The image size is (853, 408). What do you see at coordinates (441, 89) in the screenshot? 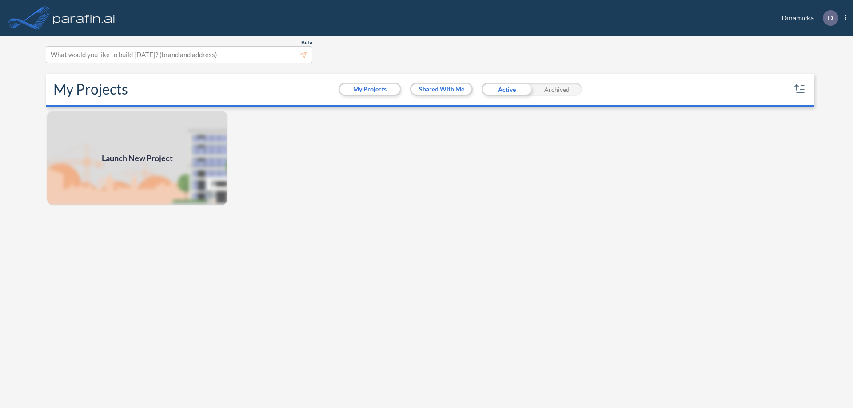
I see `button: Shared With Me` at bounding box center [441, 89].